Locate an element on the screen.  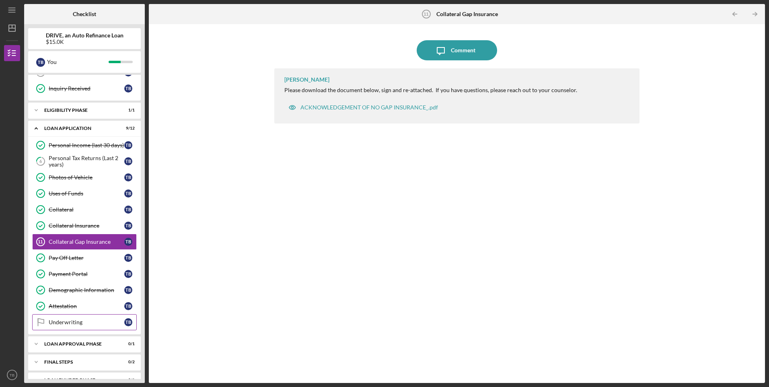
div: Collateral Gap Insurance is located at coordinates (86, 242).